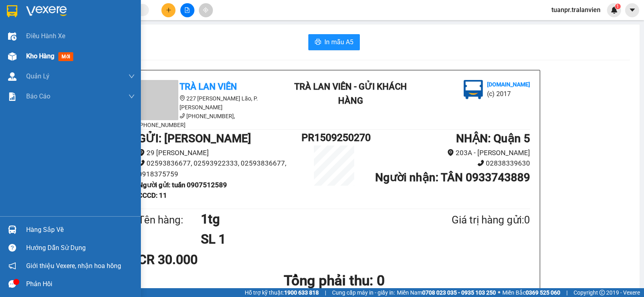 The width and height of the screenshot is (644, 297). I want to click on b: CCCD : 11, so click(152, 195).